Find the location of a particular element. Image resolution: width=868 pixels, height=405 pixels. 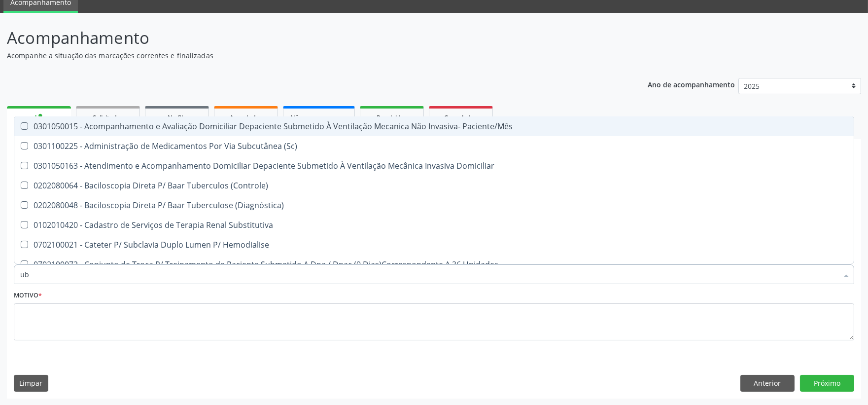

div: person_add is located at coordinates (39, 117).